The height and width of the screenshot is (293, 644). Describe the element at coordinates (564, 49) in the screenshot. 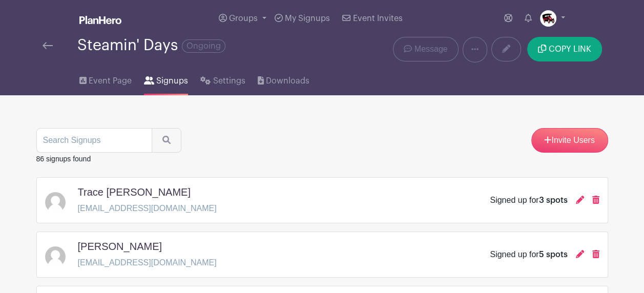

I see `button: COPY LINK` at that location.